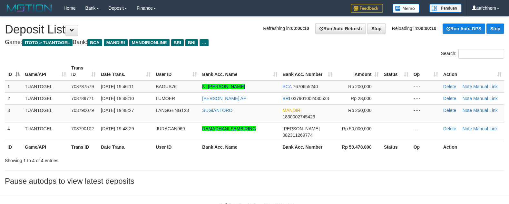 The width and height of the screenshot is (509, 204). What do you see at coordinates (83, 71) in the screenshot?
I see `th: Trans ID: activate to sort column ascending` at bounding box center [83, 71].